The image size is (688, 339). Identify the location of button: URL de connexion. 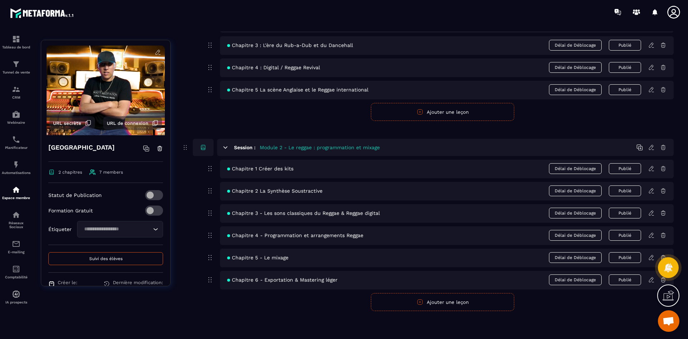
(133, 123).